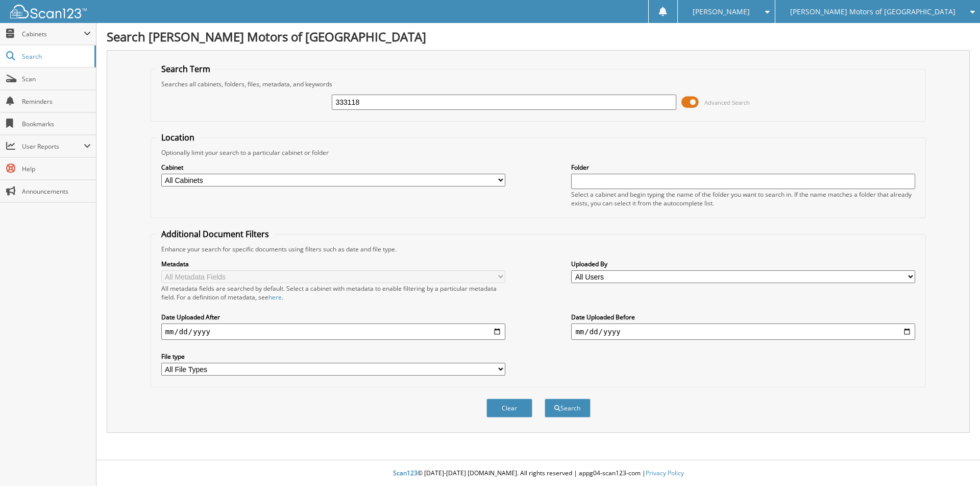  I want to click on div: Select a cabinet and begin typing the name of the folder you want to search in. If the name match..., so click(743, 198).